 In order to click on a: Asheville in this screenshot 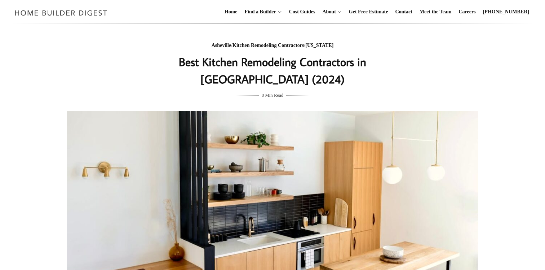, I will do `click(222, 45)`.